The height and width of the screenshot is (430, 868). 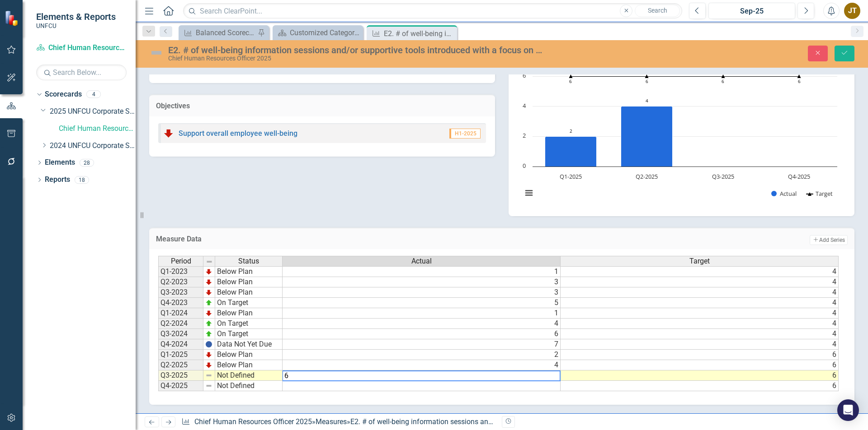 What do you see at coordinates (81, 72) in the screenshot?
I see `input: Search Below...` at bounding box center [81, 72].